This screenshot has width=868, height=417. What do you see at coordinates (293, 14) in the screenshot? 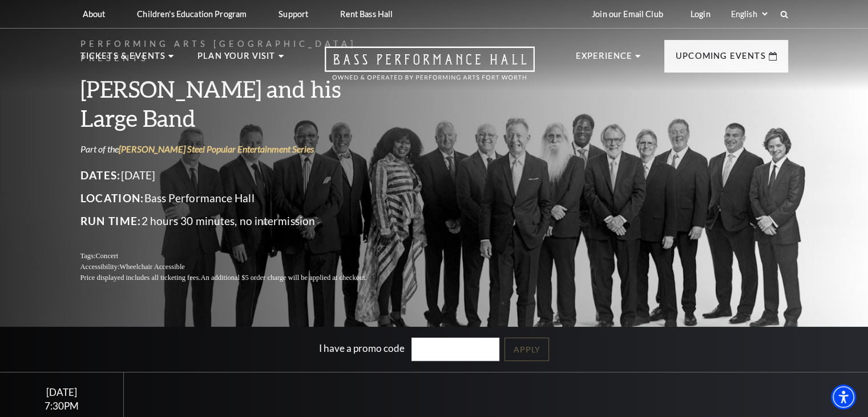
I see `p: Support` at bounding box center [293, 14].